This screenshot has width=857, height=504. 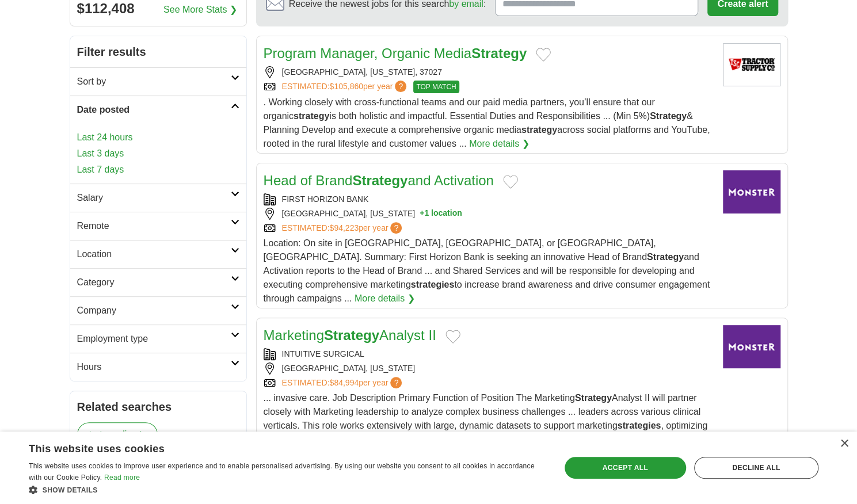 I want to click on a: ESTIMATED:$105,860per year?, so click(x=345, y=87).